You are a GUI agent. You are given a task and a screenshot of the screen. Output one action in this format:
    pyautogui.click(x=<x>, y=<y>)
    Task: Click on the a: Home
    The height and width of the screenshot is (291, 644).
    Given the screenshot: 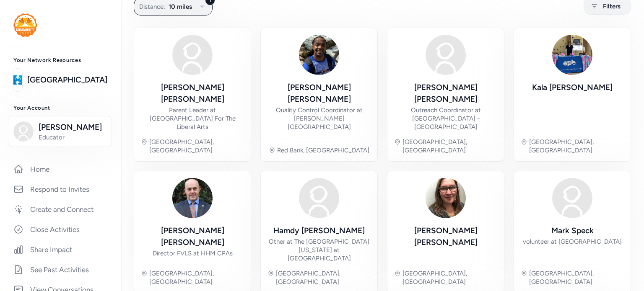 What is the action you would take?
    pyautogui.click(x=61, y=169)
    